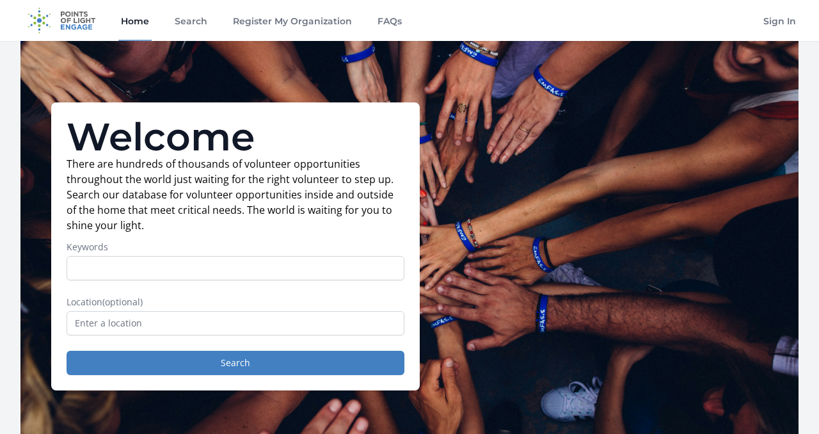 This screenshot has width=819, height=434. Describe the element at coordinates (122, 302) in the screenshot. I see `span: (optional)` at that location.